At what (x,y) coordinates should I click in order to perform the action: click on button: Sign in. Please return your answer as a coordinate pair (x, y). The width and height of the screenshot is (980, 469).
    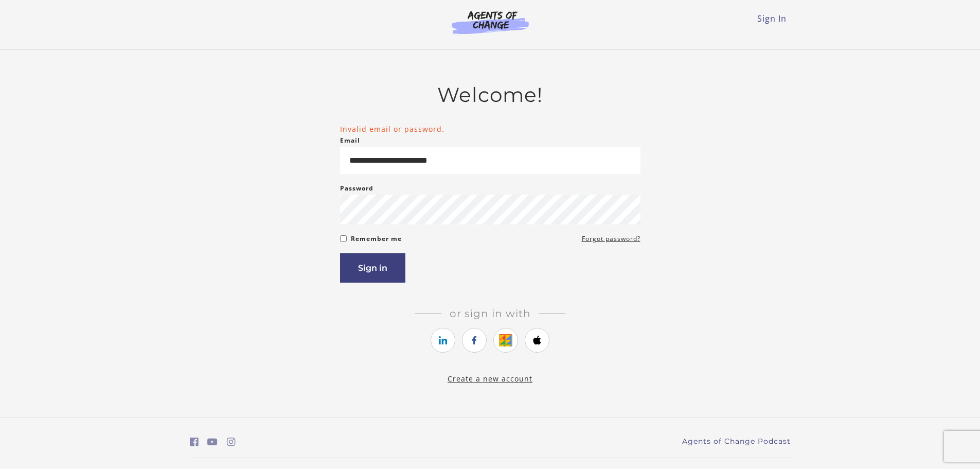
    Looking at the image, I should click on (373, 267).